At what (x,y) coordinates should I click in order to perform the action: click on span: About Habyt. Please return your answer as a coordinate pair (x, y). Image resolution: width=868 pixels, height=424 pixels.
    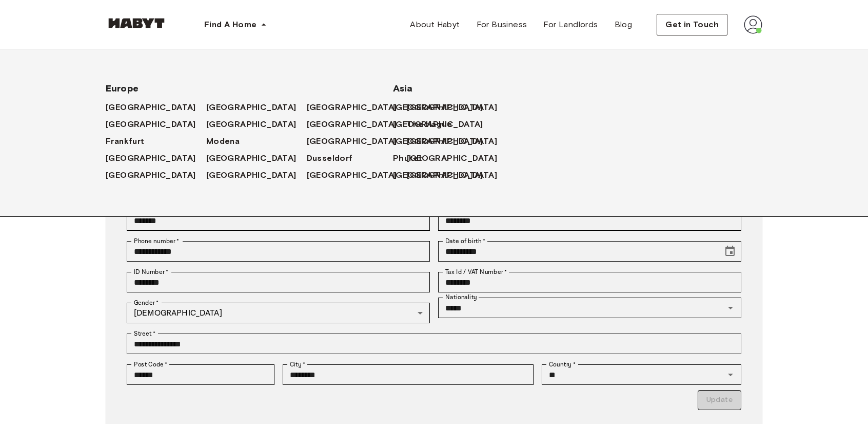
    Looking at the image, I should click on (435, 24).